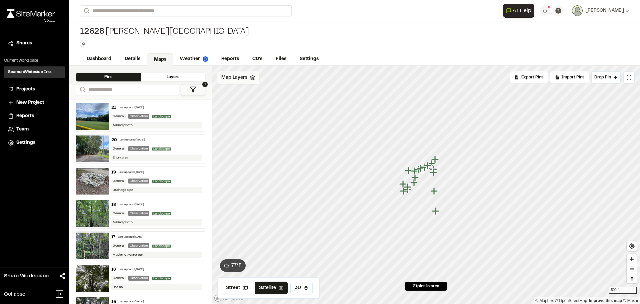 This screenshot has height=304, width=640. Describe the element at coordinates (205, 84) in the screenshot. I see `span: 1` at that location.